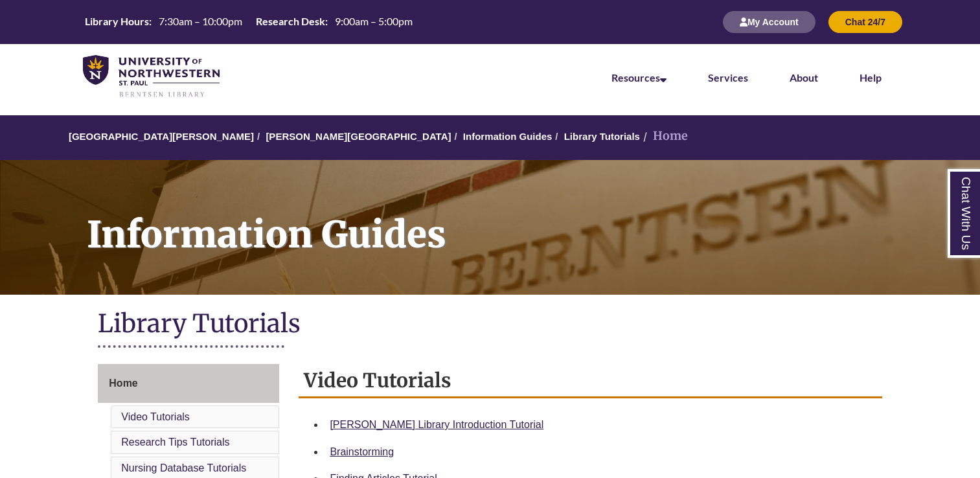 This screenshot has width=980, height=478. Describe the element at coordinates (508, 136) in the screenshot. I see `a: Information Guides` at that location.